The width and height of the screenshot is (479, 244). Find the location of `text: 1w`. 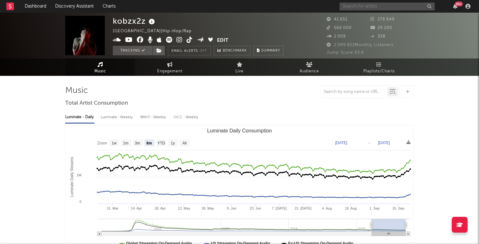

text: 1w is located at coordinates (114, 143).